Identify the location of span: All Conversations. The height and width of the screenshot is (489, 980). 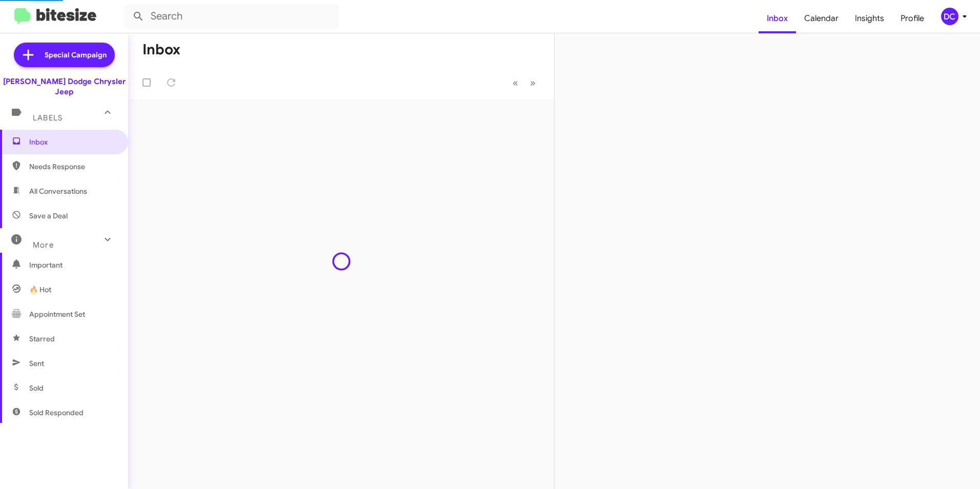
(58, 191).